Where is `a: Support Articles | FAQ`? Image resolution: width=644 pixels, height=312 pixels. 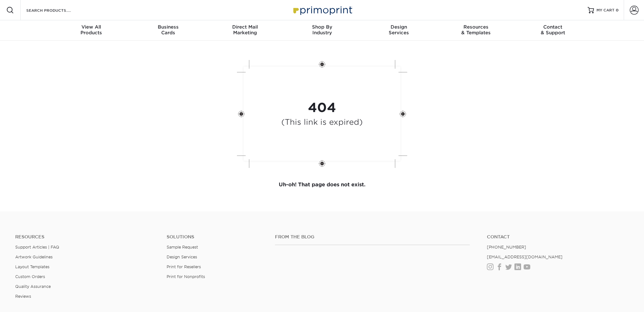
a: Support Articles | FAQ is located at coordinates (37, 246).